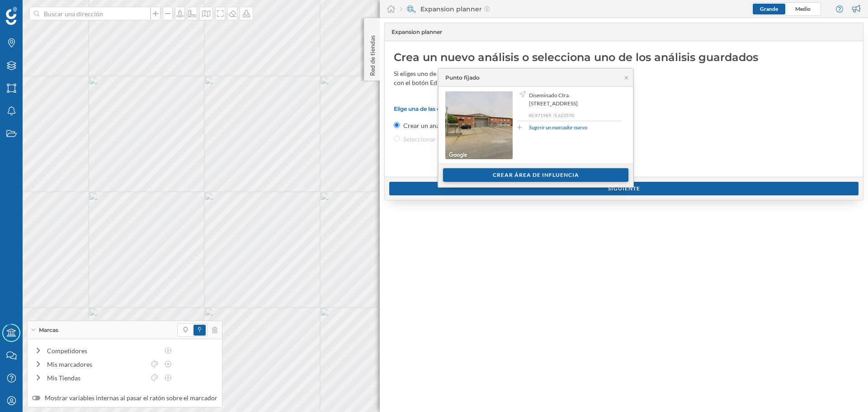  I want to click on span: Medio, so click(803, 8).